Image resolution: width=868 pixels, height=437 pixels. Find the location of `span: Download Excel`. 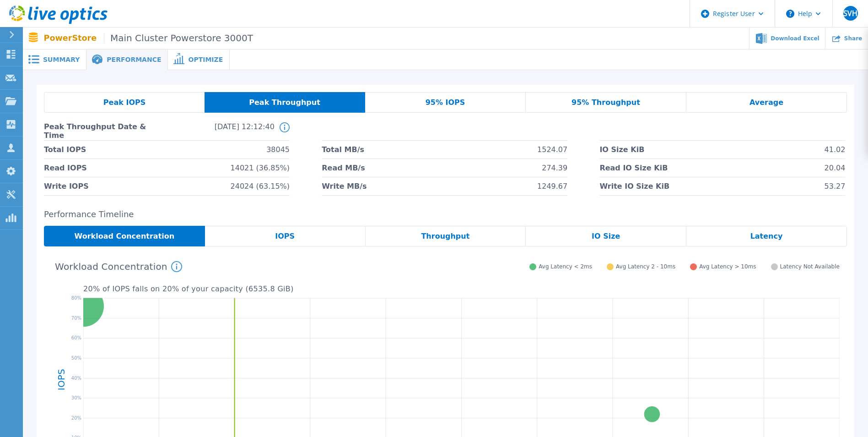

span: Download Excel is located at coordinates (795, 38).